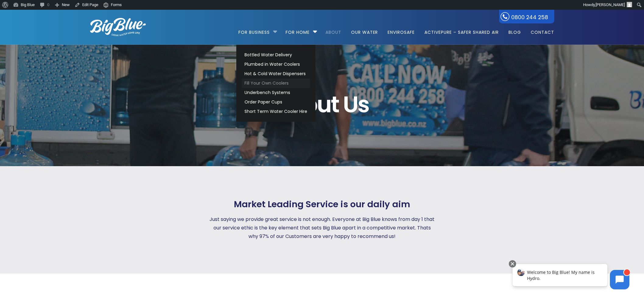  I want to click on p: Just saying we provide great service is not enough. Everyone at Big Blue knows from day 1 that ou..., so click(322, 228).